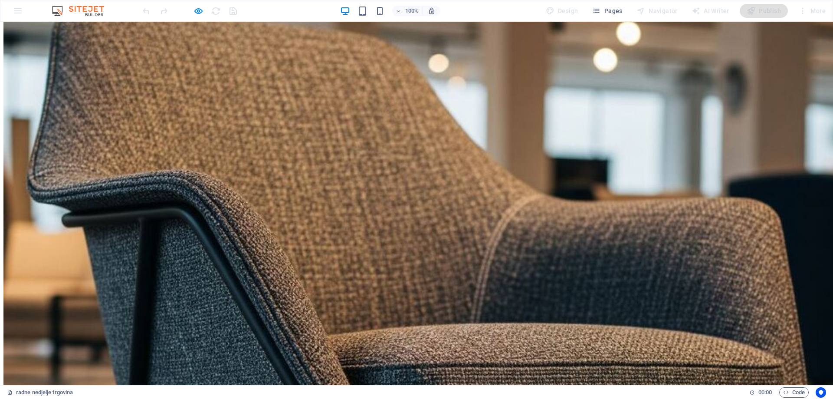  Describe the element at coordinates (412, 11) in the screenshot. I see `h6: 100%` at that location.